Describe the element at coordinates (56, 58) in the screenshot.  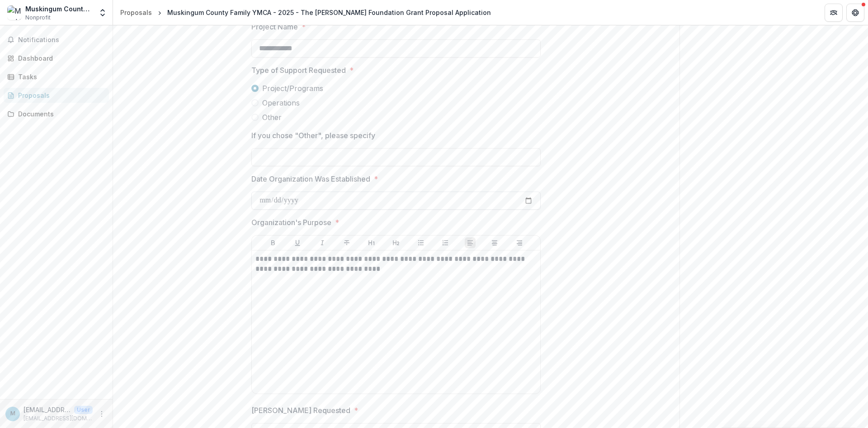
I see `a: Dashboard` at that location.